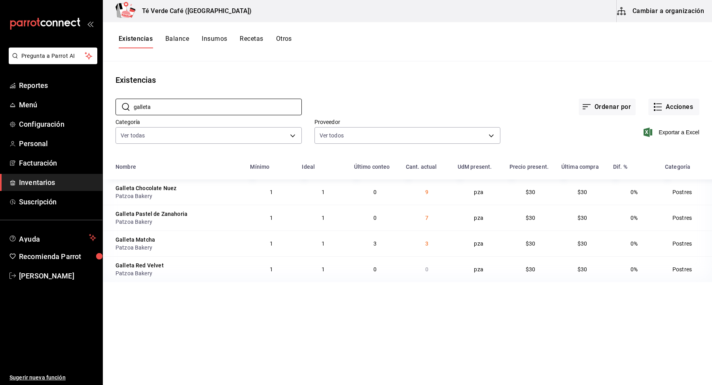 The width and height of the screenshot is (712, 385). I want to click on span: Menú, so click(57, 104).